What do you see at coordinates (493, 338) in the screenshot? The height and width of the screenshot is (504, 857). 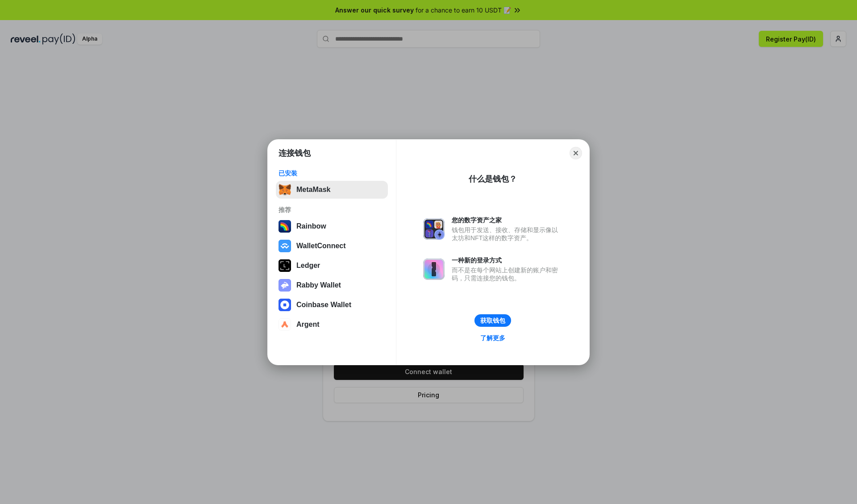 I see `div: 了解更多` at bounding box center [493, 338].